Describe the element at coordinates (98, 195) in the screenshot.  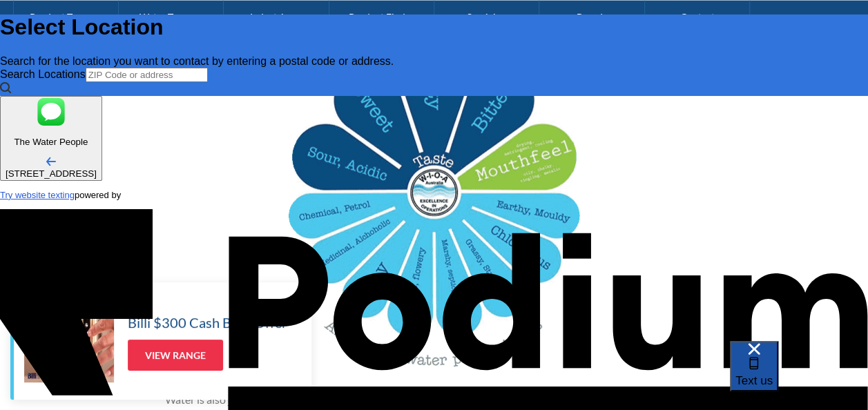
I see `span: powered by` at that location.